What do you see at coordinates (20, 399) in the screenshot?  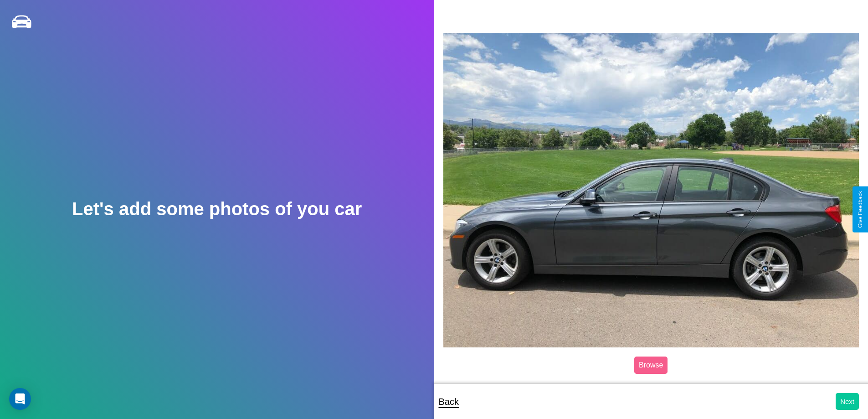 I see `div: Open Intercom Messenger` at bounding box center [20, 399].